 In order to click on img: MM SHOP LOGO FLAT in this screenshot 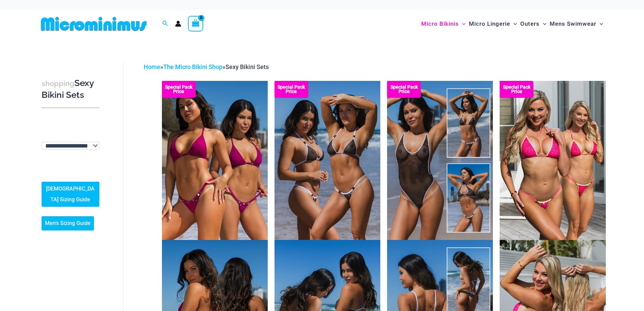, I will do `click(93, 24)`.